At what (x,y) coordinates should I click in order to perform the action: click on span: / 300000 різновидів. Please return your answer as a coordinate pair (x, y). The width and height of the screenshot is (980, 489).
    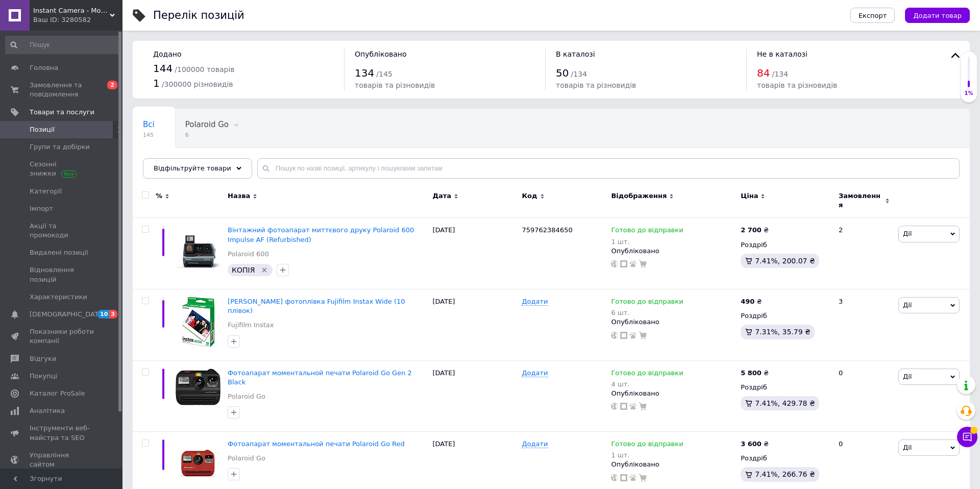
    Looking at the image, I should click on (198, 85).